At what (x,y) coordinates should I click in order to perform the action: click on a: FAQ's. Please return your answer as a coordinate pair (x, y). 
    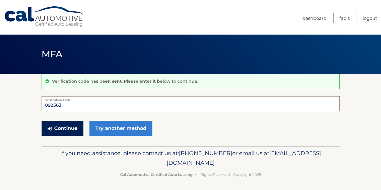
    Looking at the image, I should click on (344, 18).